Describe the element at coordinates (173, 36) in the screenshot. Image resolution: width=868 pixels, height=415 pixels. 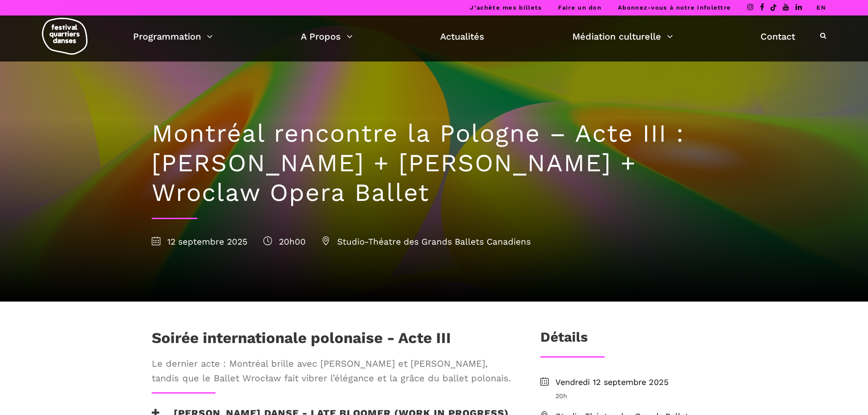
I see `a: Programmation` at that location.